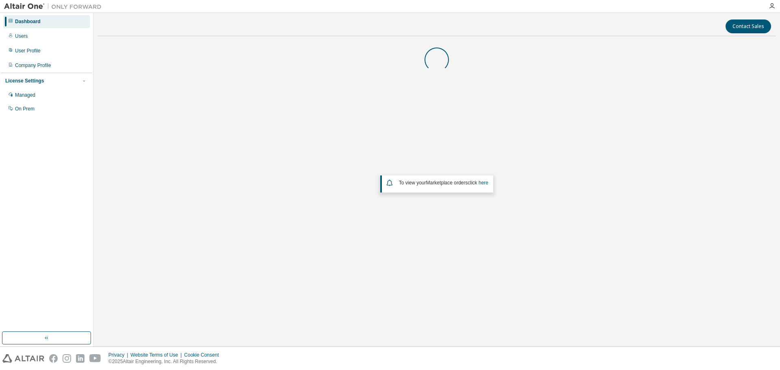  What do you see at coordinates (95, 358) in the screenshot?
I see `img: youtube.svg` at bounding box center [95, 358].